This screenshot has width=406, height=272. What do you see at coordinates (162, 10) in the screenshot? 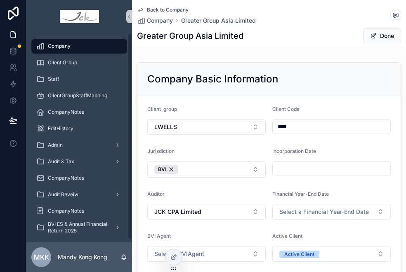
I see `a: Back to Company` at bounding box center [162, 10].